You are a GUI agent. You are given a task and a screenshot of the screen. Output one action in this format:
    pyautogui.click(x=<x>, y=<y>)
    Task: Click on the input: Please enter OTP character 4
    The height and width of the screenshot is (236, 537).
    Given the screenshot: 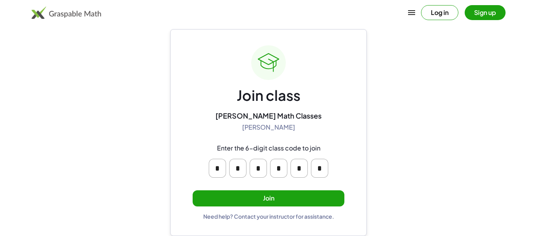 What is the action you would take?
    pyautogui.click(x=279, y=168)
    